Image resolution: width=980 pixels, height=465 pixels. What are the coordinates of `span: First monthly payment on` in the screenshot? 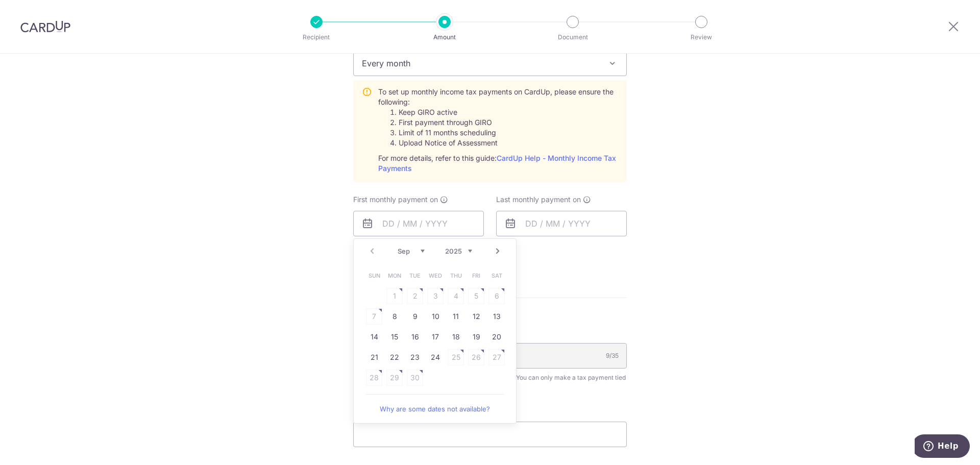 It's located at (396, 199).